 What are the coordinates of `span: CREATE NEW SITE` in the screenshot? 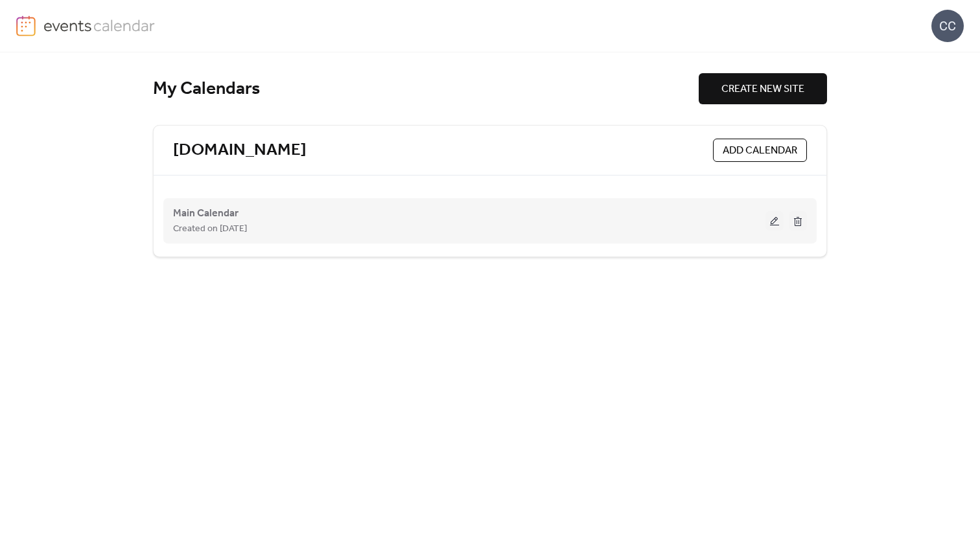 It's located at (762, 90).